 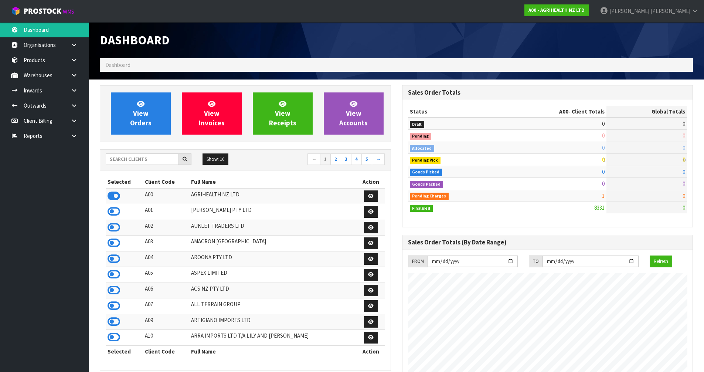 What do you see at coordinates (421, 208) in the screenshot?
I see `span: Finalised` at bounding box center [421, 208].